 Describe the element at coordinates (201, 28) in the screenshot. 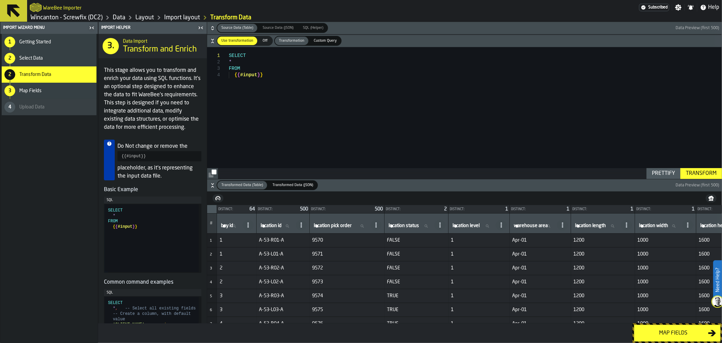

I see `label: button-toggle-Close me` at that location.